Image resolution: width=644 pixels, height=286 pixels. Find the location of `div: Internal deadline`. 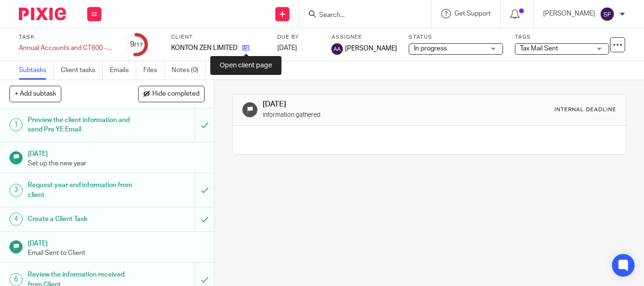

div: Internal deadline is located at coordinates (585, 110).